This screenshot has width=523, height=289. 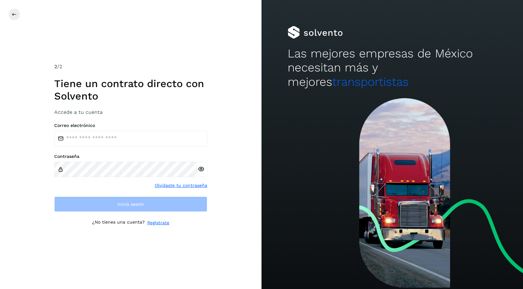 I want to click on label: Correo electrónico, so click(x=131, y=125).